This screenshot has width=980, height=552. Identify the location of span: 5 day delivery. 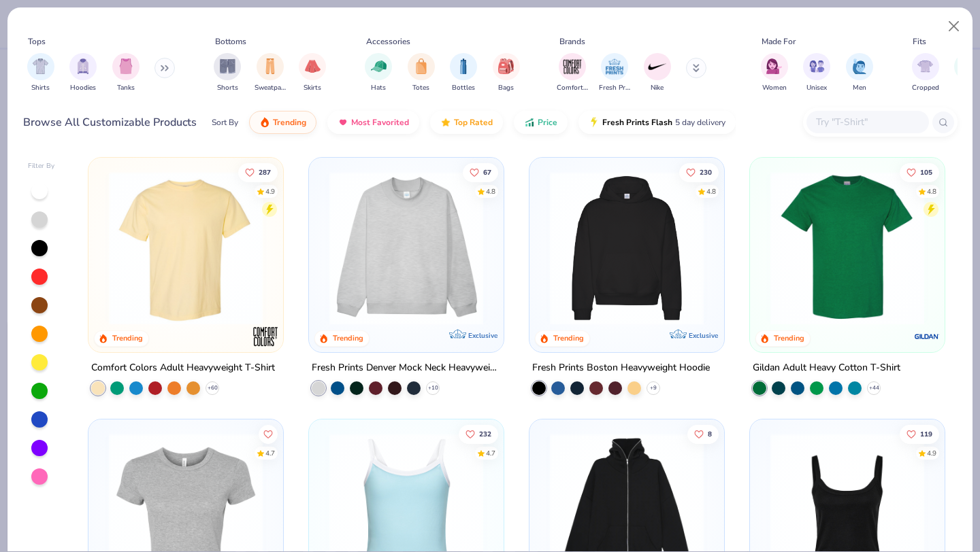
(700, 122).